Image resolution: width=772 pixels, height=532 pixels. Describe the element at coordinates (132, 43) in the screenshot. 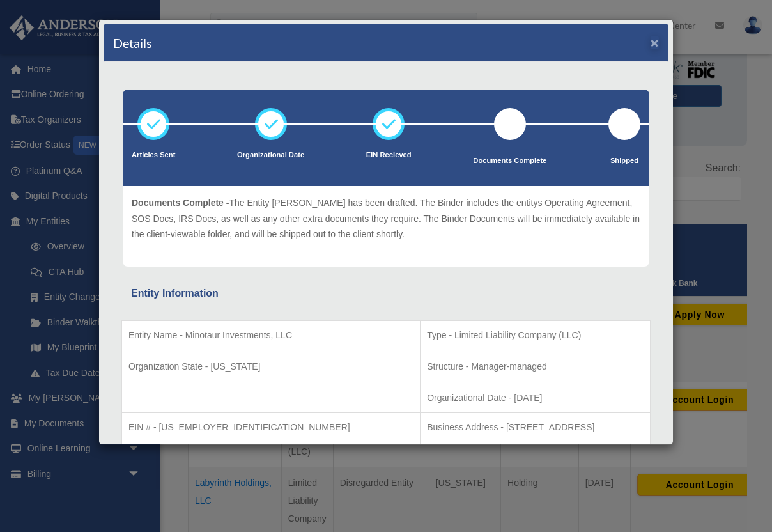

I see `h4: Details` at that location.